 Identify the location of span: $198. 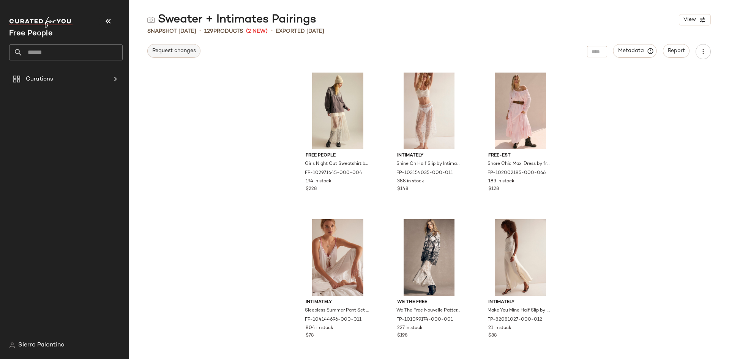
(402, 336).